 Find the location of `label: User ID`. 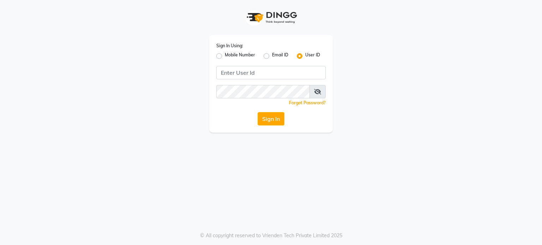

label: User ID is located at coordinates (312, 56).